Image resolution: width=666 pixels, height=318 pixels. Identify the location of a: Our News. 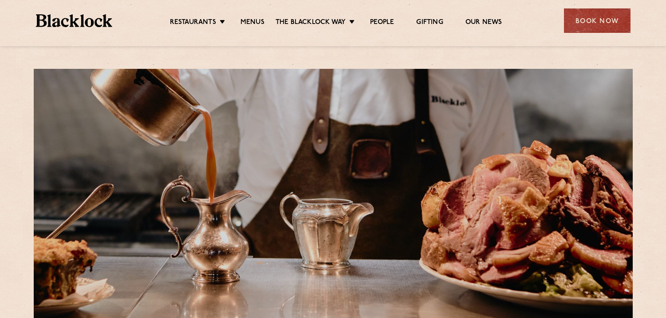
(484, 23).